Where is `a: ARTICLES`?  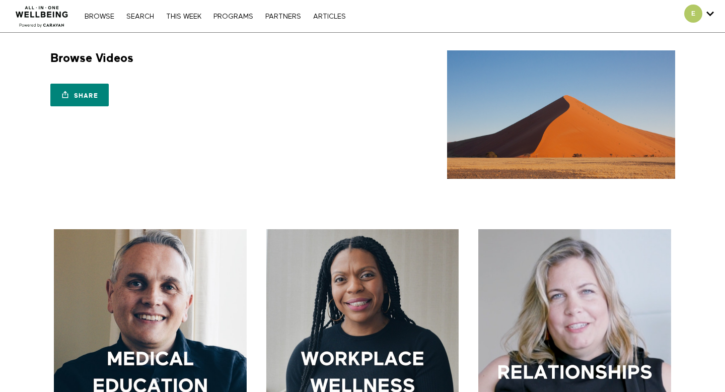
a: ARTICLES is located at coordinates (329, 17).